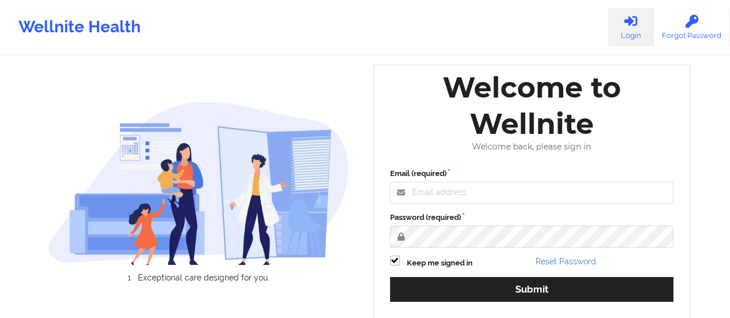 The image size is (730, 318). What do you see at coordinates (532, 174) in the screenshot?
I see `label: Email (required)` at bounding box center [532, 174].